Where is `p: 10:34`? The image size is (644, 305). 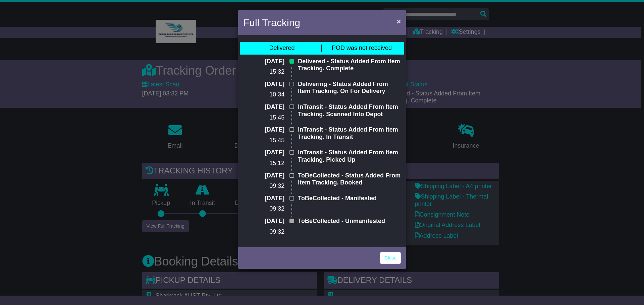
p: 10:34 is located at coordinates (264, 95).